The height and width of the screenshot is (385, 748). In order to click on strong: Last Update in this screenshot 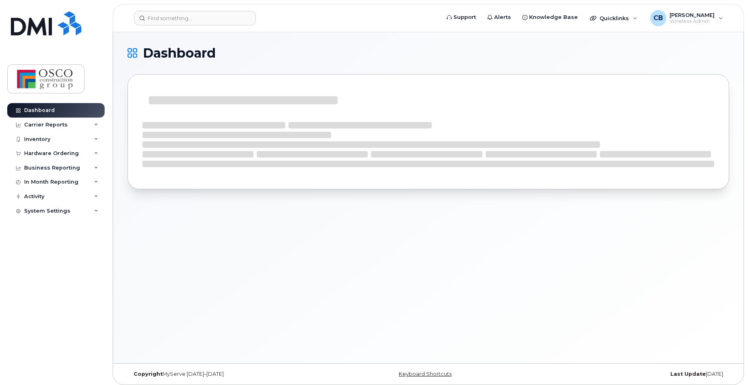, I will do `click(688, 373)`.